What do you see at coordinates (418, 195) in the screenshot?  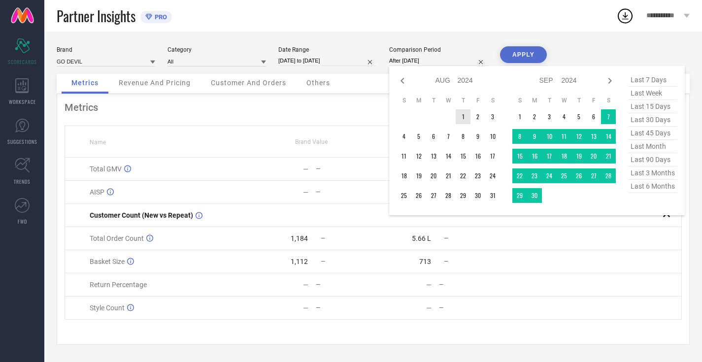 I see `td: Mon Aug 26 2024` at bounding box center [418, 195].